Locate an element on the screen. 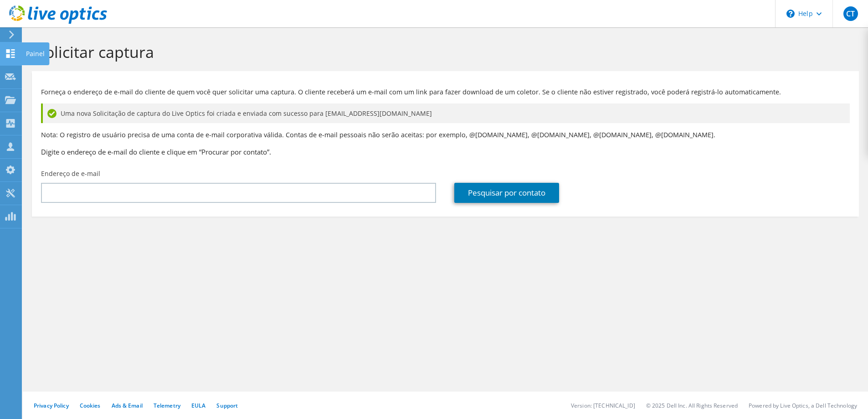  a: Support is located at coordinates (227, 405).